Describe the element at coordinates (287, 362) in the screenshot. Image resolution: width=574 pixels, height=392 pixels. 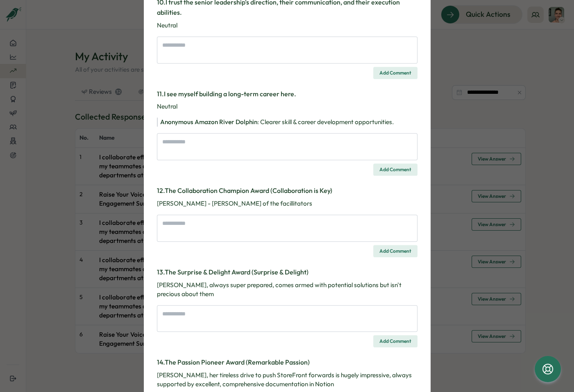
I see `h3: 14 . The Passion Pioneer Award (Remarkable Passion)` at that location.